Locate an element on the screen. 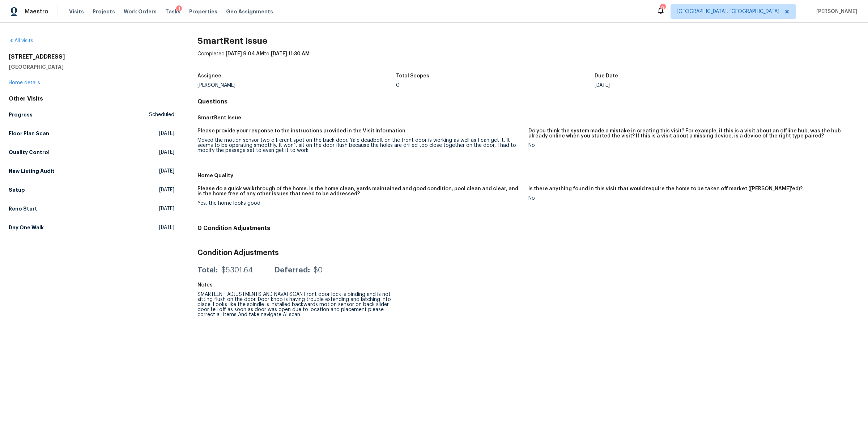 The width and height of the screenshot is (868, 433). h5: Please do a quick walkthrough of the home. Is the home clean, yards maintained and good condition... is located at coordinates (360, 192).